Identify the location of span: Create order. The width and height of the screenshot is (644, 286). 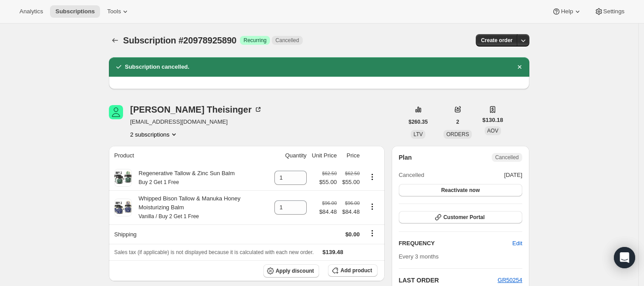
(497, 41).